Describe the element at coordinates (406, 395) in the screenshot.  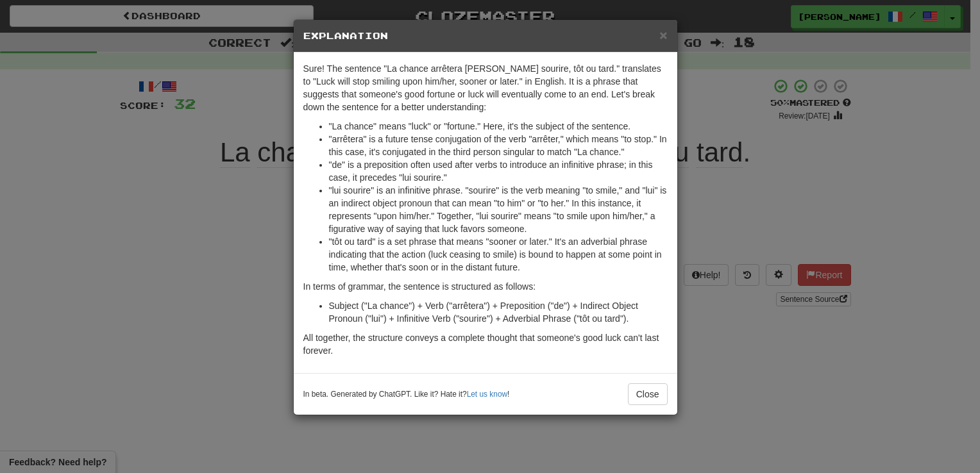
I see `small: In beta. Generated by ChatGPT. Like it? Hate it? !` at that location.